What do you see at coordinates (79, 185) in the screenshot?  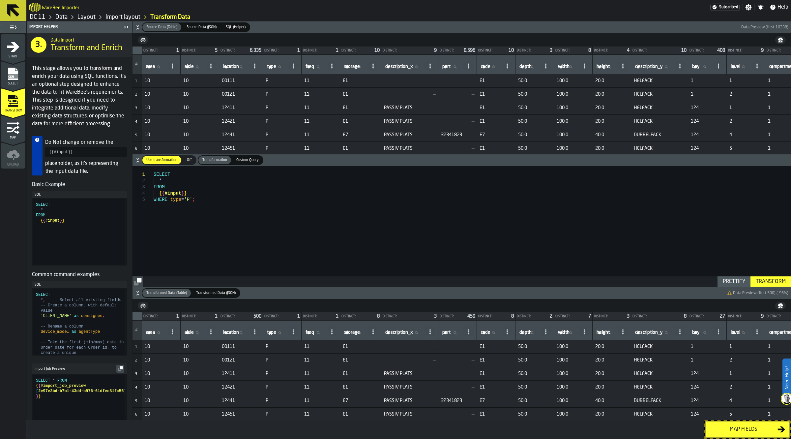 I see `h5: Basic Example` at bounding box center [79, 185].